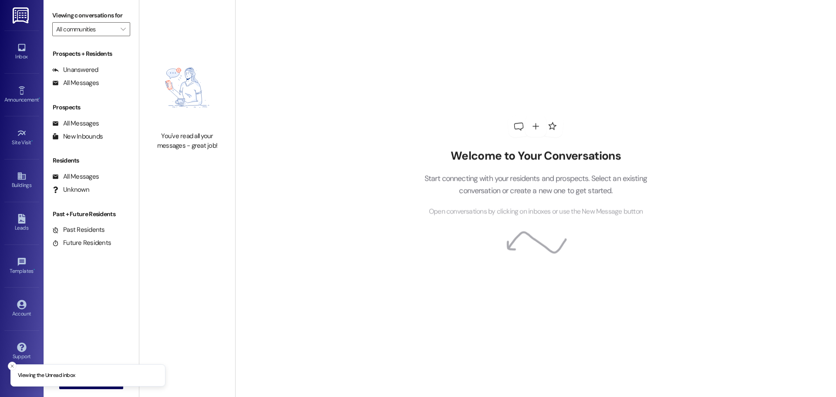 This screenshot has width=836, height=397. Describe the element at coordinates (91, 107) in the screenshot. I see `div: Prospects` at that location.